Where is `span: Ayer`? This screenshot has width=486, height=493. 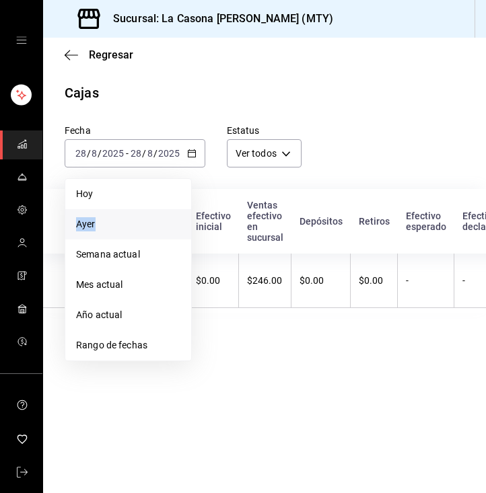 span: Ayer is located at coordinates (128, 224).